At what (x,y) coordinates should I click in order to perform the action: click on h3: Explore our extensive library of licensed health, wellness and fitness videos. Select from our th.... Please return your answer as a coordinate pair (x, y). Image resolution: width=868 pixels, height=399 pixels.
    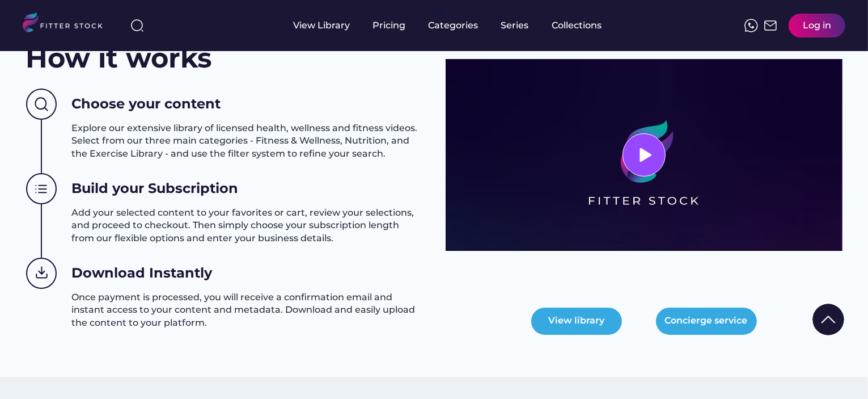
    Looking at the image, I should click on (247, 141).